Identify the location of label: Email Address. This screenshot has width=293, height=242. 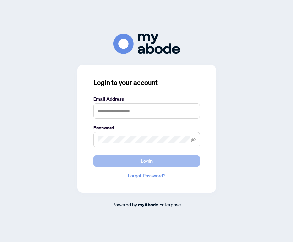
(147, 99).